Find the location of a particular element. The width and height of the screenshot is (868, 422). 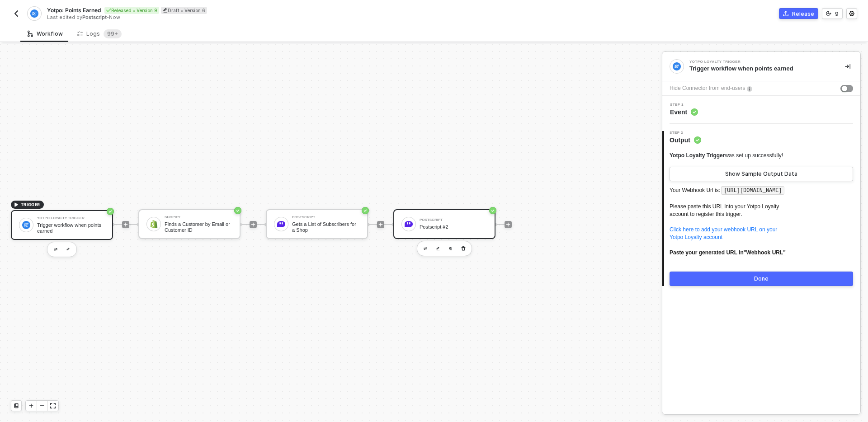

span: icon-expand is located at coordinates (53, 406).